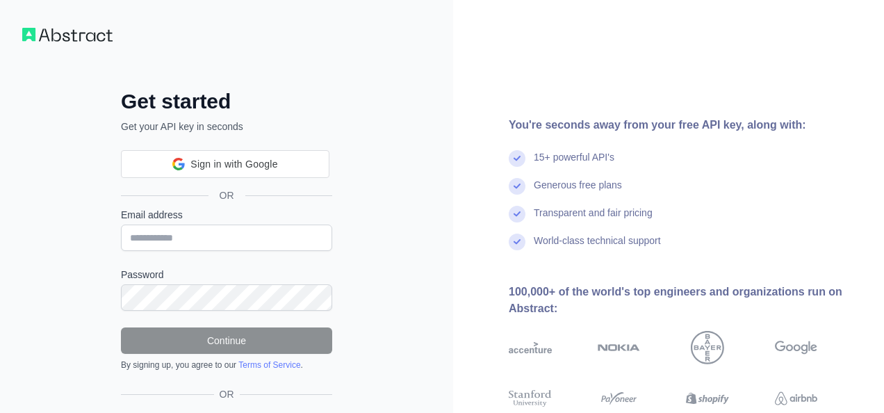 The height and width of the screenshot is (413, 884). Describe the element at coordinates (226, 365) in the screenshot. I see `div: By signing up, you agree to our .` at that location.